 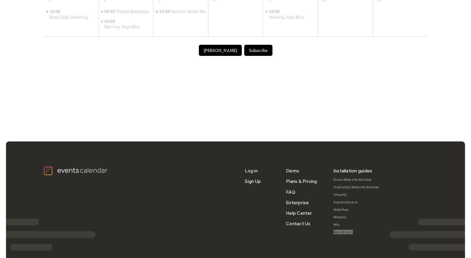 What do you see at coordinates (356, 217) in the screenshot?
I see `a: Weebly` at bounding box center [356, 217].